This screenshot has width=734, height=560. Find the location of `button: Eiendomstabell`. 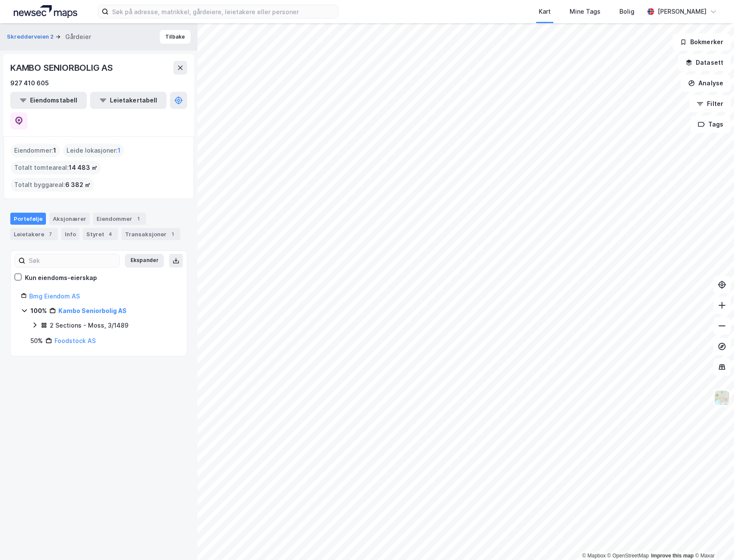

button: Eiendomstabell is located at coordinates (48, 101).